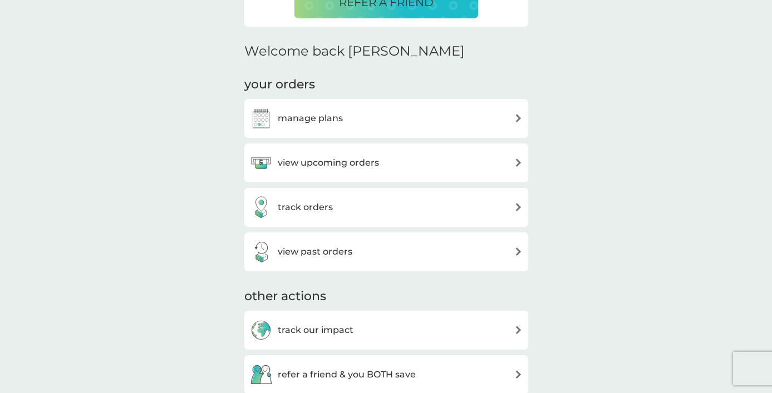 The height and width of the screenshot is (393, 772). I want to click on h3: refer a friend & you BOTH save, so click(347, 375).